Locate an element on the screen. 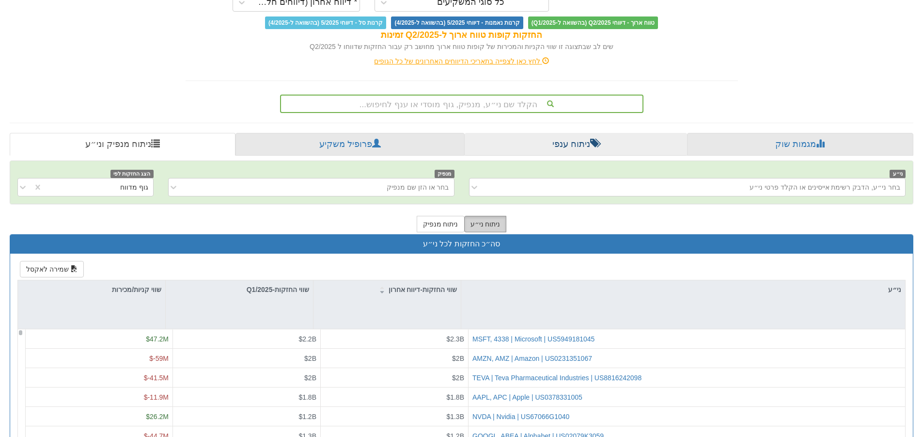 This screenshot has width=923, height=437. span: $-41.5M is located at coordinates (156, 377).